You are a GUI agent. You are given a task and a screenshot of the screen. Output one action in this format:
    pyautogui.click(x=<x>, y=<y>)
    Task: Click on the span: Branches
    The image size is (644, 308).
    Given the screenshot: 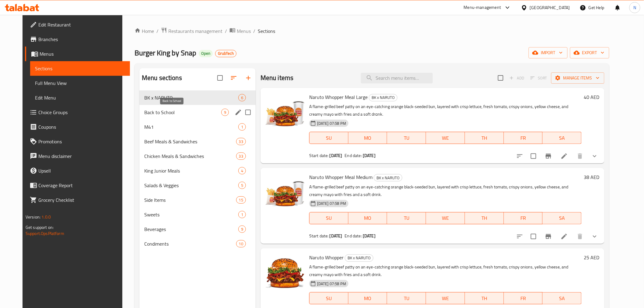 What is the action you would take?
    pyautogui.click(x=82, y=39)
    